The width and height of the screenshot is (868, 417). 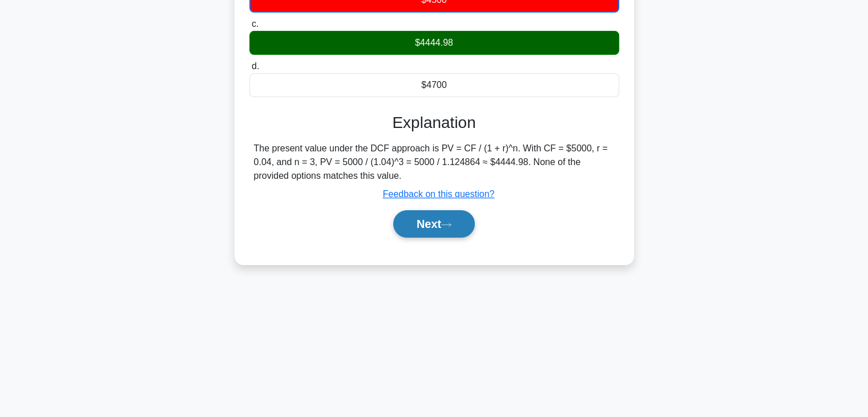 What do you see at coordinates (255, 66) in the screenshot?
I see `span: d.` at bounding box center [255, 66].